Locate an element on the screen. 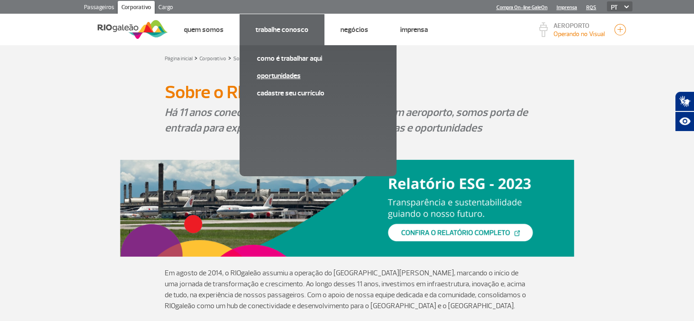 The height and width of the screenshot is (321, 694). a: Negócios is located at coordinates (354, 30).